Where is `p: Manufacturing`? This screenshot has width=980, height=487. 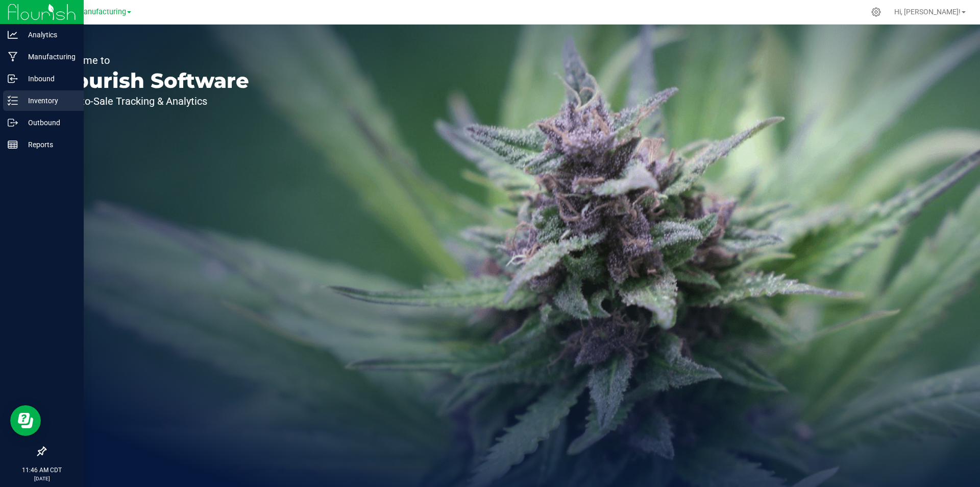
p: Manufacturing is located at coordinates (49, 57).